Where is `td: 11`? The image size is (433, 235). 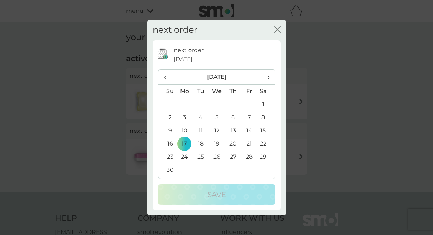 td: 11 is located at coordinates (201, 131).